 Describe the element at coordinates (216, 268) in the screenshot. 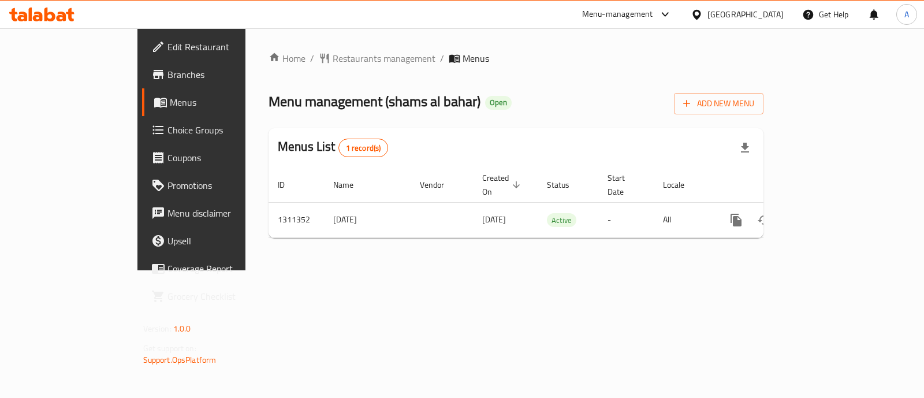

I see `a: Coverage Report` at that location.